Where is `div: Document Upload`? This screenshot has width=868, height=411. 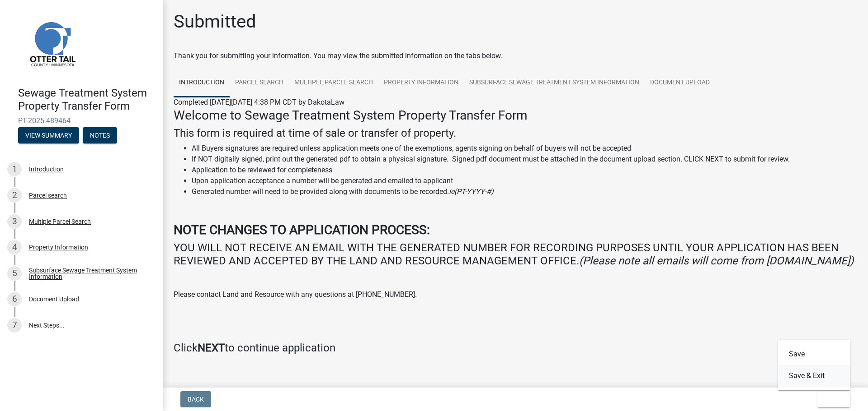
div: Document Upload is located at coordinates (54, 299).